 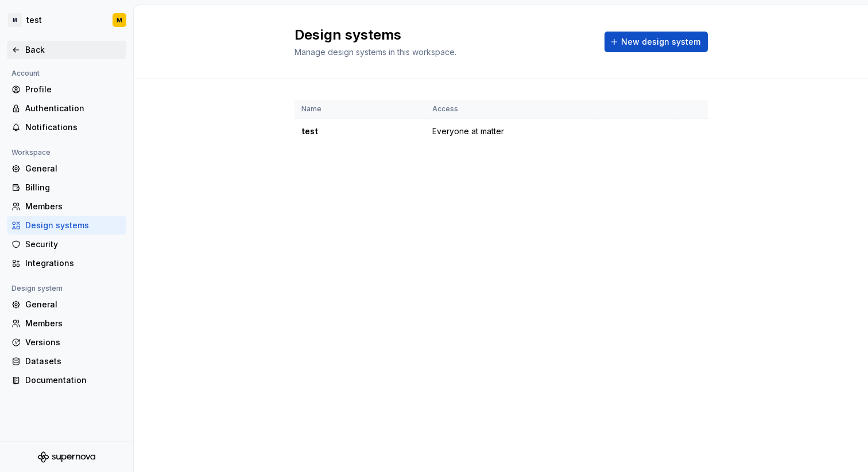 I want to click on div: Security, so click(x=73, y=245).